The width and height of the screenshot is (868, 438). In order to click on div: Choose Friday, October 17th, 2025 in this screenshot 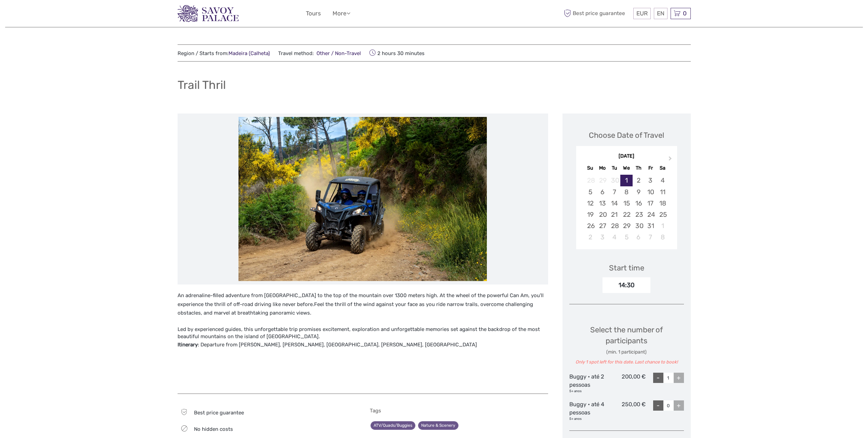, I will do `click(650, 203)`.